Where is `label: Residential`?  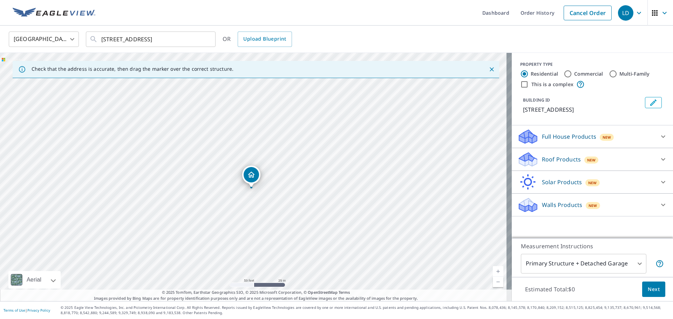 label: Residential is located at coordinates (544, 74).